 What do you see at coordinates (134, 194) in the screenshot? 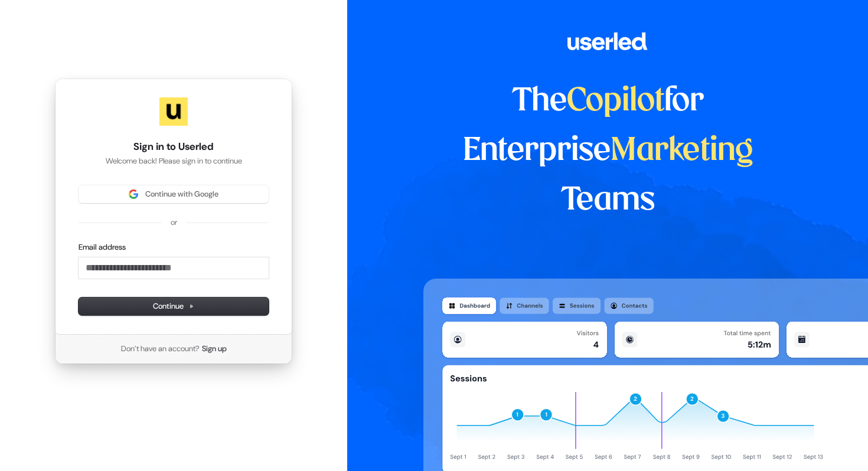
I see `img: Sign in with Google` at bounding box center [134, 194].